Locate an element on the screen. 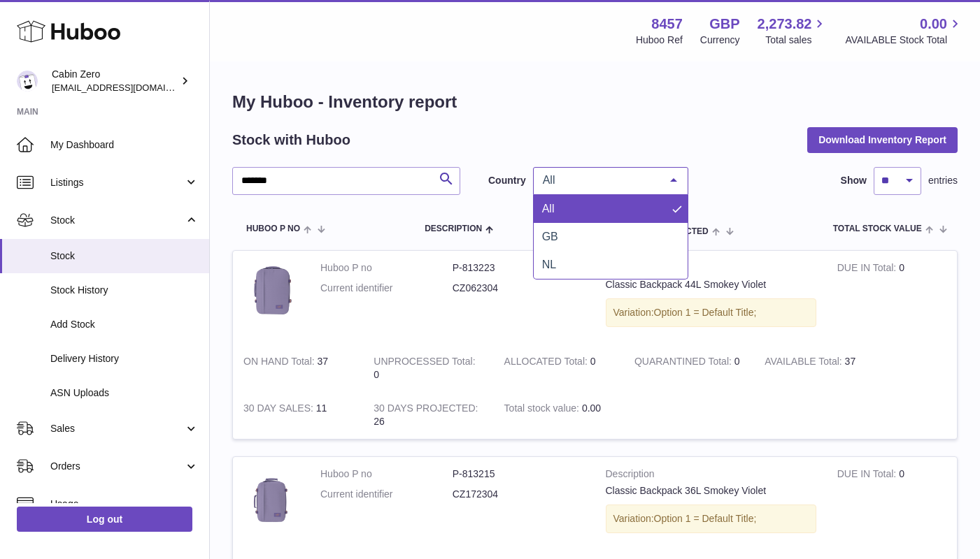  h2: Stock with Huboo is located at coordinates (291, 140).